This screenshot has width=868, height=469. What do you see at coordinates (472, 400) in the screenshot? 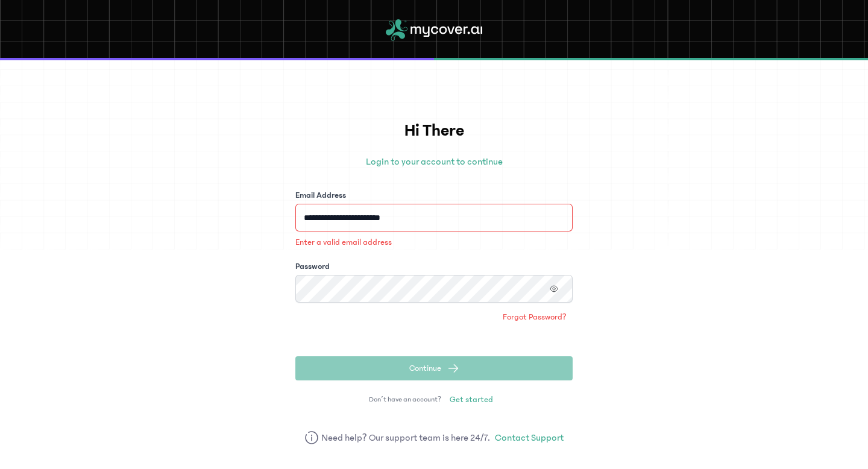
I see `span: Get started` at bounding box center [472, 400].